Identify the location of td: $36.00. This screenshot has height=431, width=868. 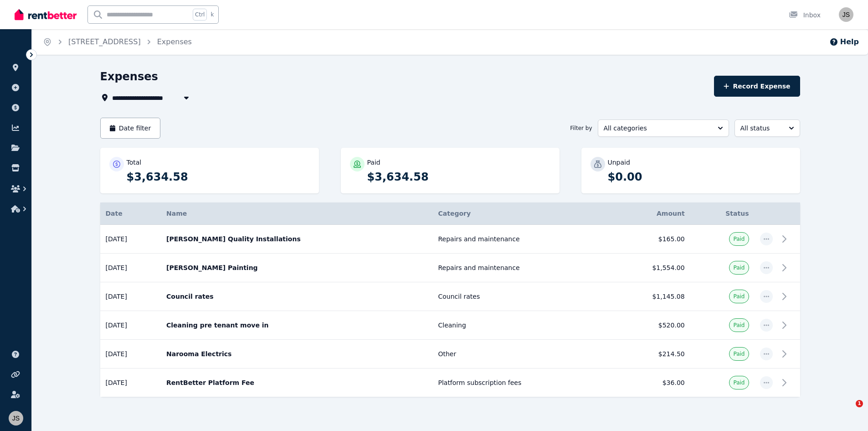
(649, 382).